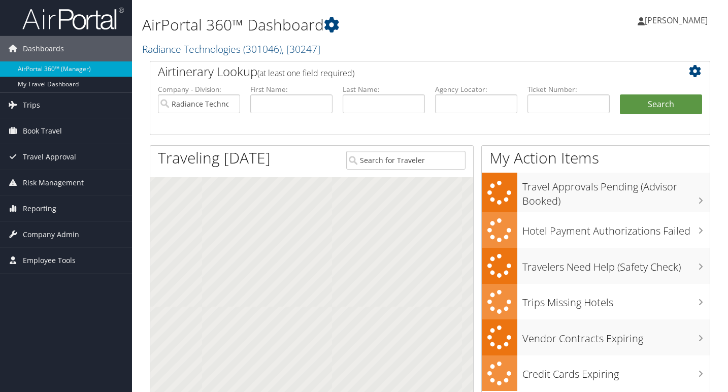  What do you see at coordinates (305, 73) in the screenshot?
I see `span: (at least one field required)` at bounding box center [305, 73].